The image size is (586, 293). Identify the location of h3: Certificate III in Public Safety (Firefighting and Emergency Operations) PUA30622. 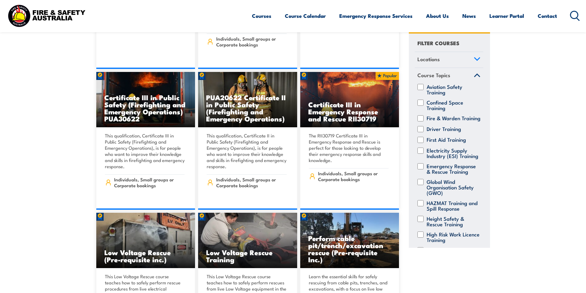
(146, 108).